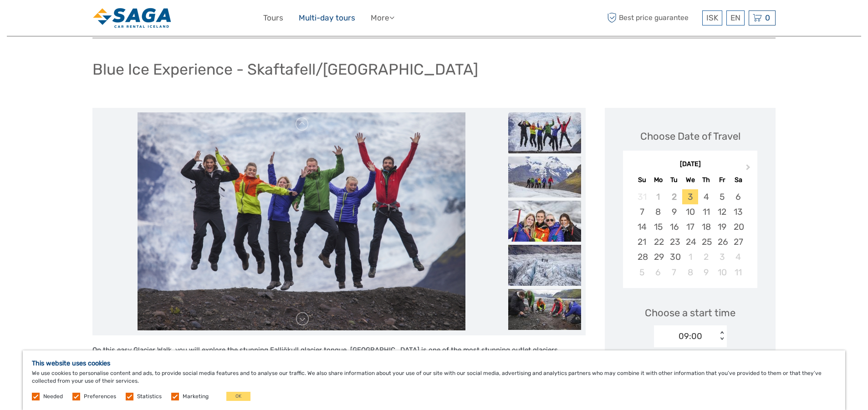 This screenshot has width=868, height=410. Describe the element at coordinates (658, 257) in the screenshot. I see `div: Choose Monday, September 29th, 2025` at that location.